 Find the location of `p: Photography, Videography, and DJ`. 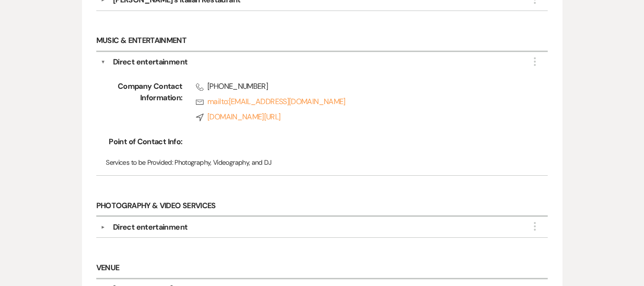

p: Photography, Videography, and DJ is located at coordinates (322, 162).